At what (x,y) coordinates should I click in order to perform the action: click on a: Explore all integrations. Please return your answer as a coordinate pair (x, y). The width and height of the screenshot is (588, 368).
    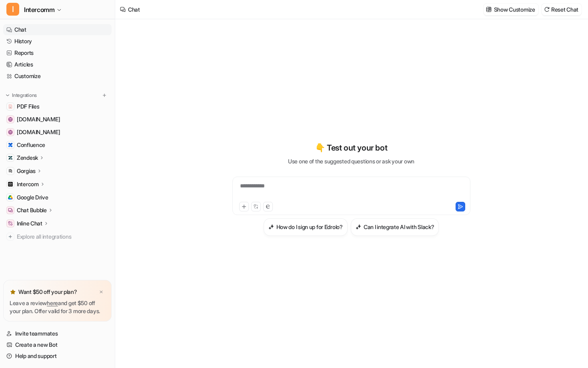
    Looking at the image, I should click on (57, 236).